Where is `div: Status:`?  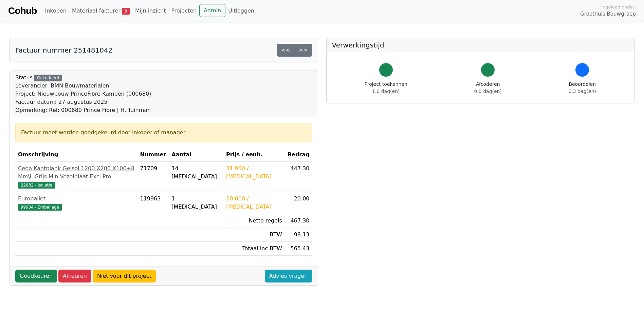 div: Status: is located at coordinates (83, 94).